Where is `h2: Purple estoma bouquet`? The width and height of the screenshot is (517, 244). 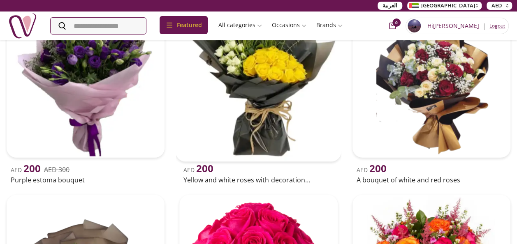 h2: Purple estoma bouquet is located at coordinates (86, 180).